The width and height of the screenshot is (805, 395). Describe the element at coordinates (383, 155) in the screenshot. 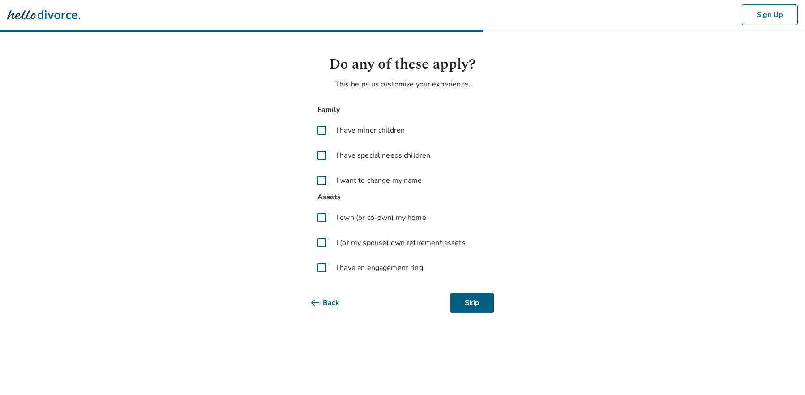

I see `span: I have special needs children` at that location.